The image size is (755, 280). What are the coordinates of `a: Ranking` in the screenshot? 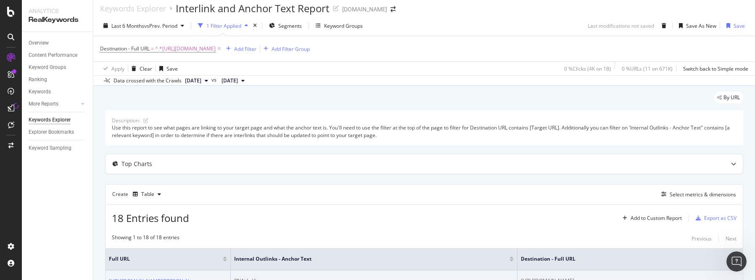 It's located at (58, 79).